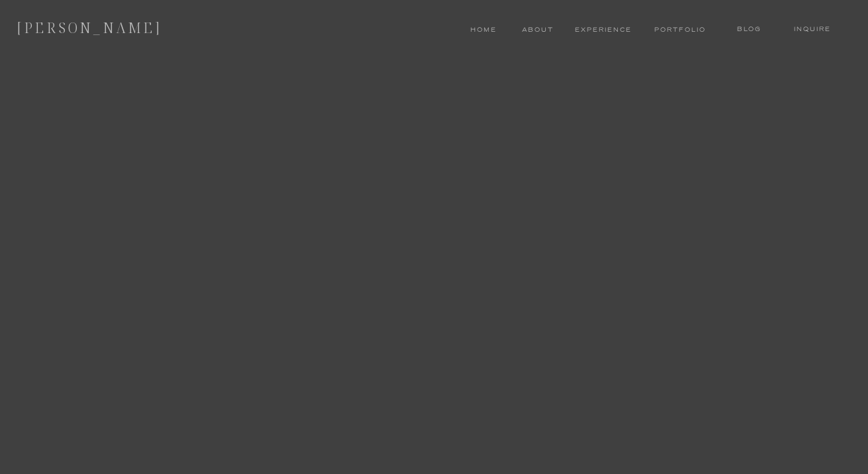 Image resolution: width=868 pixels, height=474 pixels. I want to click on nav: blog, so click(749, 29).